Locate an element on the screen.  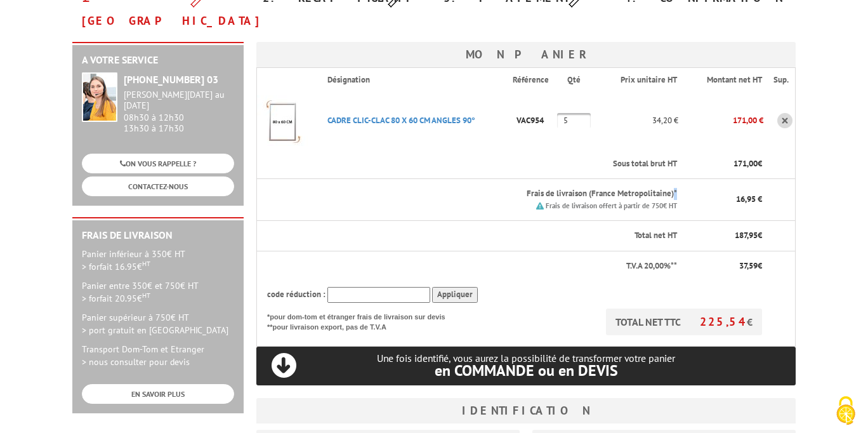
span: 187,95 is located at coordinates (746, 235).